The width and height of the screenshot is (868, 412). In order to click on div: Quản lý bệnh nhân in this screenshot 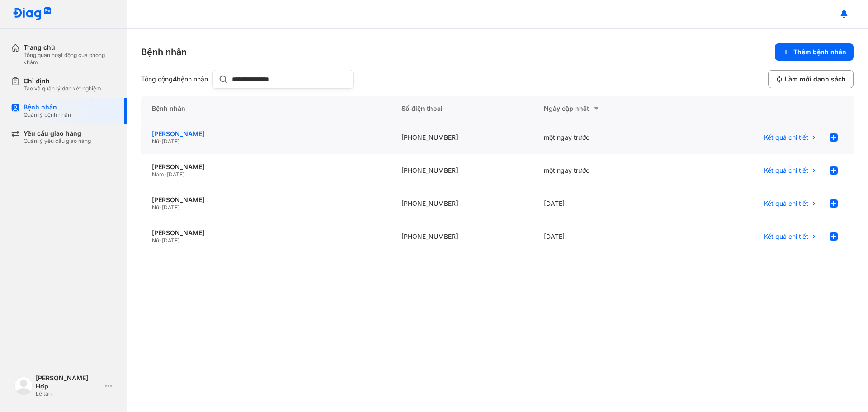, I will do `click(47, 115)`.